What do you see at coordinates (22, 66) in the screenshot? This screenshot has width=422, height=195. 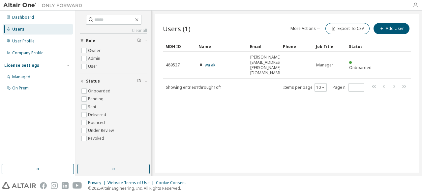 I see `div: License Settings` at bounding box center [22, 66].